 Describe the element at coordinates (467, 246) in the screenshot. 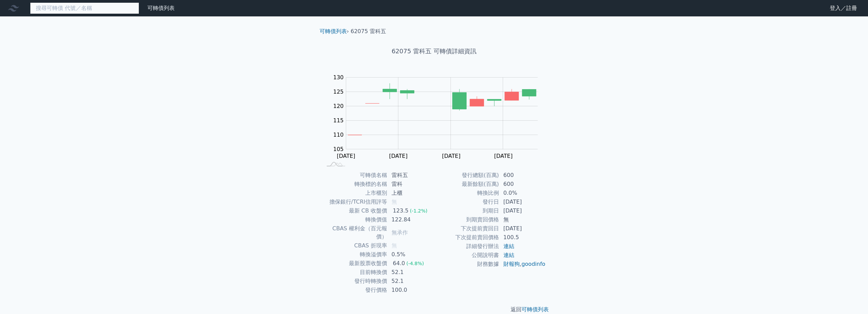

I see `td: 詳細發行辦法` at that location.